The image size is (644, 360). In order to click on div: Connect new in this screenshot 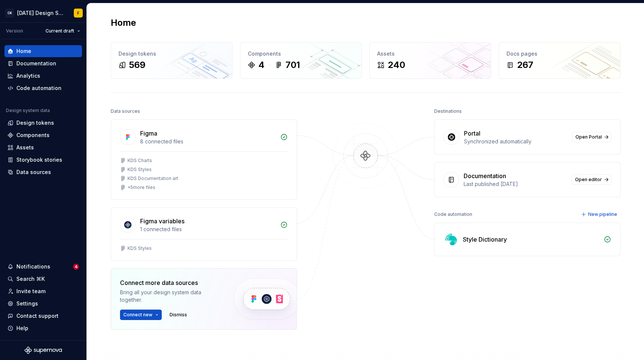, I will do `click(141, 314)`.